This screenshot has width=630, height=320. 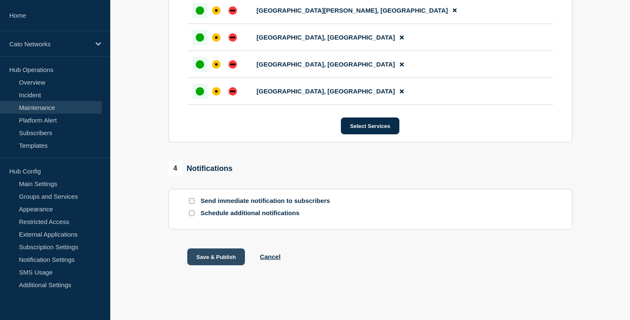 What do you see at coordinates (50, 44) in the screenshot?
I see `p: Cato Networks` at bounding box center [50, 44].